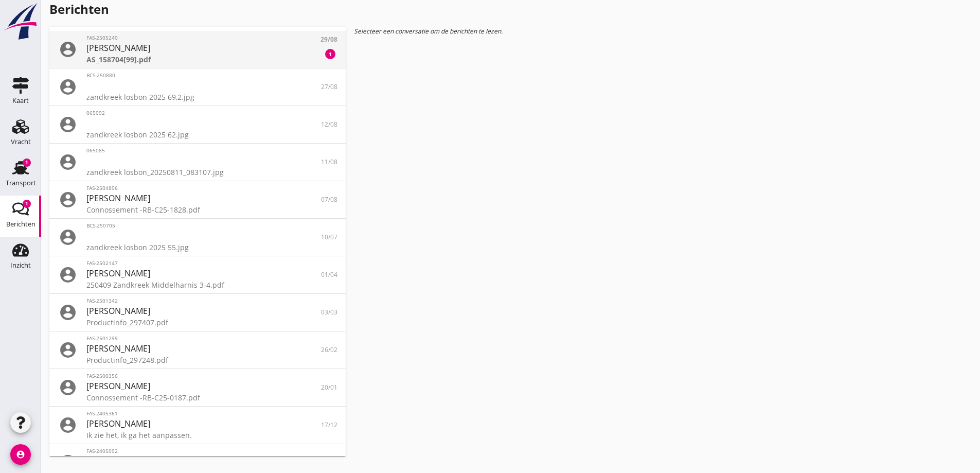 The width and height of the screenshot is (980, 473). I want to click on span: FAS-2502147, so click(104, 263).